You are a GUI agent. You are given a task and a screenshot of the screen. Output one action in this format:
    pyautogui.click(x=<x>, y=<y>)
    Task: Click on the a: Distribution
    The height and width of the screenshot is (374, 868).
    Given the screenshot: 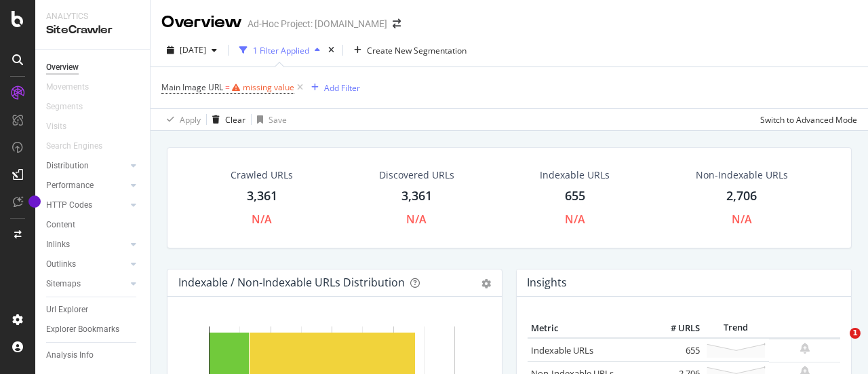 What is the action you would take?
    pyautogui.click(x=86, y=166)
    